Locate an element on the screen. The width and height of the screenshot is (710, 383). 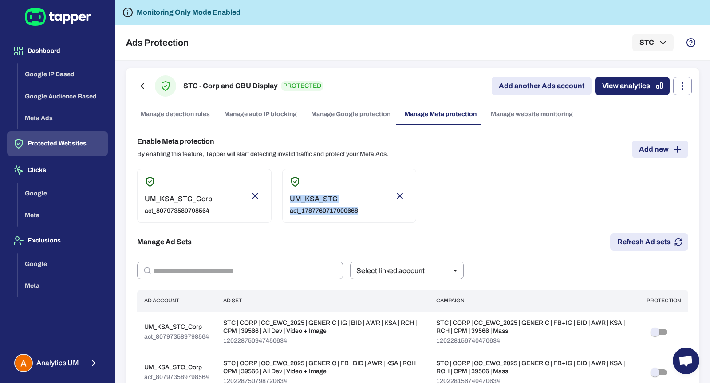
h6: Enable Meta protection is located at coordinates (263, 142).